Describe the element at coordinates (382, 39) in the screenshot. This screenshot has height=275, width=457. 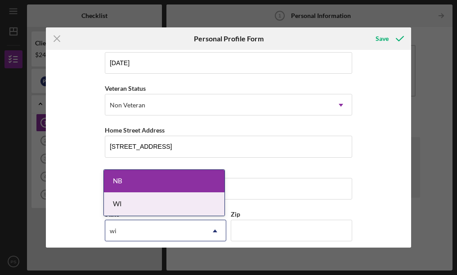
I see `div: Save` at that location.